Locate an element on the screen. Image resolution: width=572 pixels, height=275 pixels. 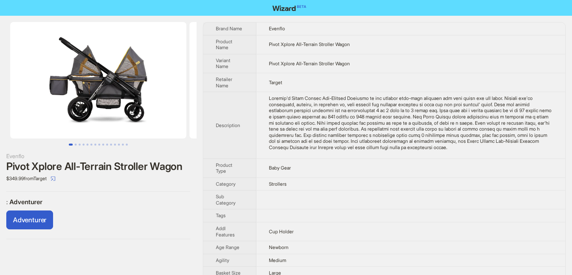
img: Pivot Xplore All-Terrain Stroller Wagon Pivot Xplore All-Terrain Stroller Wagon image 2 is located at coordinates (277, 80).